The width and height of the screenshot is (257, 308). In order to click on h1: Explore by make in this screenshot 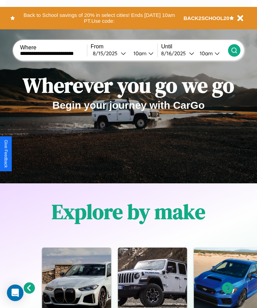, I will do `click(128, 212)`.